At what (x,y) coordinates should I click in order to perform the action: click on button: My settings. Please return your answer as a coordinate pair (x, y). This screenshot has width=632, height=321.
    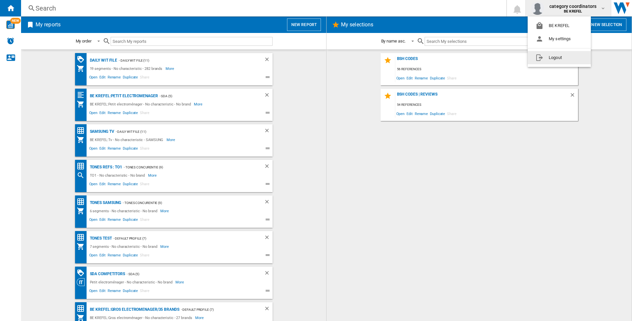
    Looking at the image, I should click on (559, 39).